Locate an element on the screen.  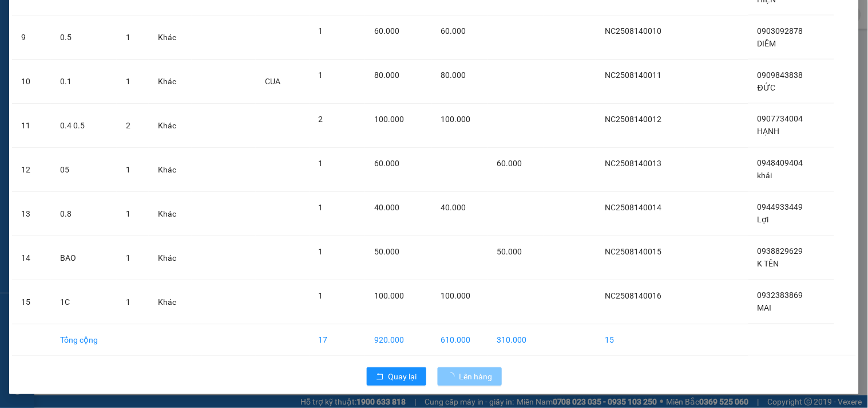
span: NC2508140010 is located at coordinates (634, 31).